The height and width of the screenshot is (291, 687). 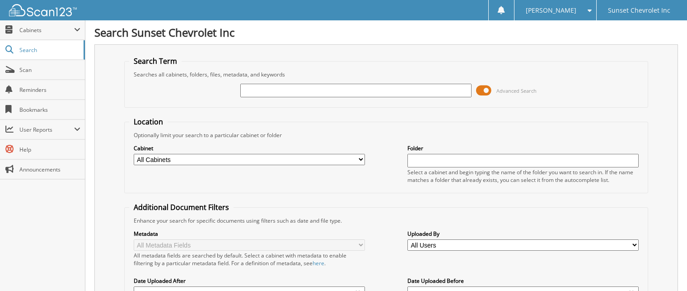 What do you see at coordinates (386, 135) in the screenshot?
I see `div: Optionally limit your search to a particular cabinet or folder` at bounding box center [386, 135].